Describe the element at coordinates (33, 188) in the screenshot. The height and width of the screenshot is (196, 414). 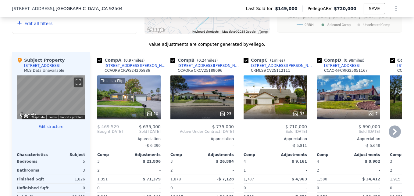
I see `div: Unfinished Sqft` at that location.